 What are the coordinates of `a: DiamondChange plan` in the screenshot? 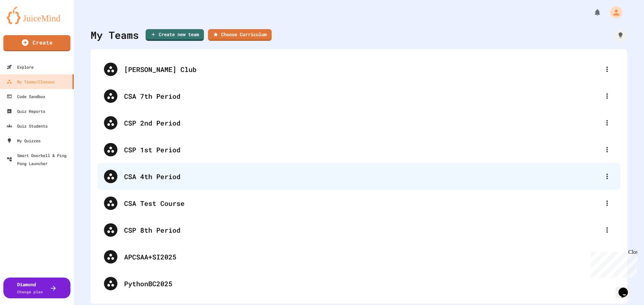 It's located at (37, 288).